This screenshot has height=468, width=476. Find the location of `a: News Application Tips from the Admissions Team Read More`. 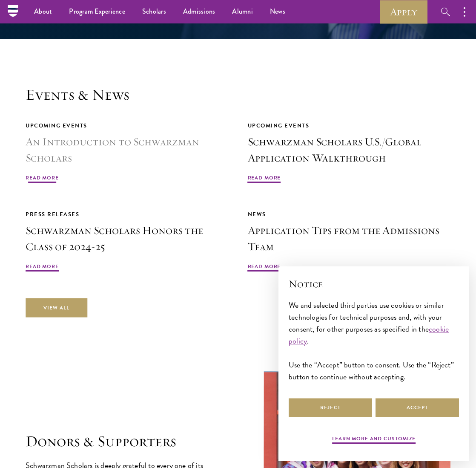

a: News Application Tips from the Admissions Team Read More is located at coordinates (349, 241).